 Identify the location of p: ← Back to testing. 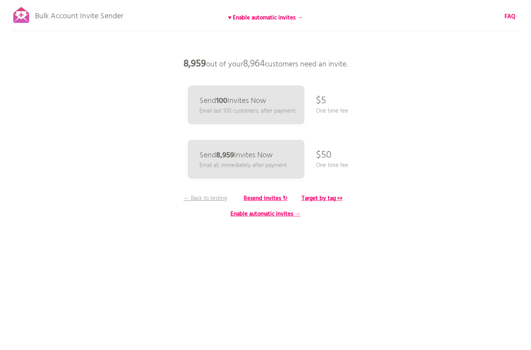
(205, 198).